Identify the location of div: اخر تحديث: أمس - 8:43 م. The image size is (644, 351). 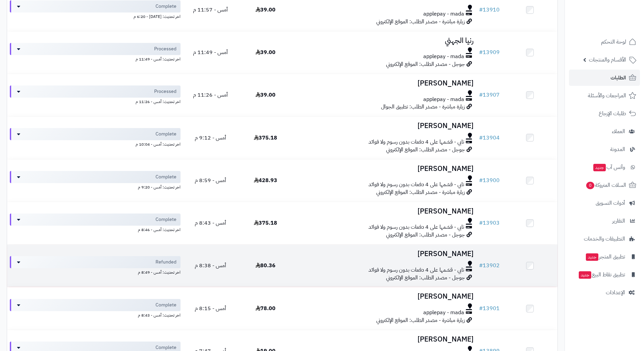
(95, 314).